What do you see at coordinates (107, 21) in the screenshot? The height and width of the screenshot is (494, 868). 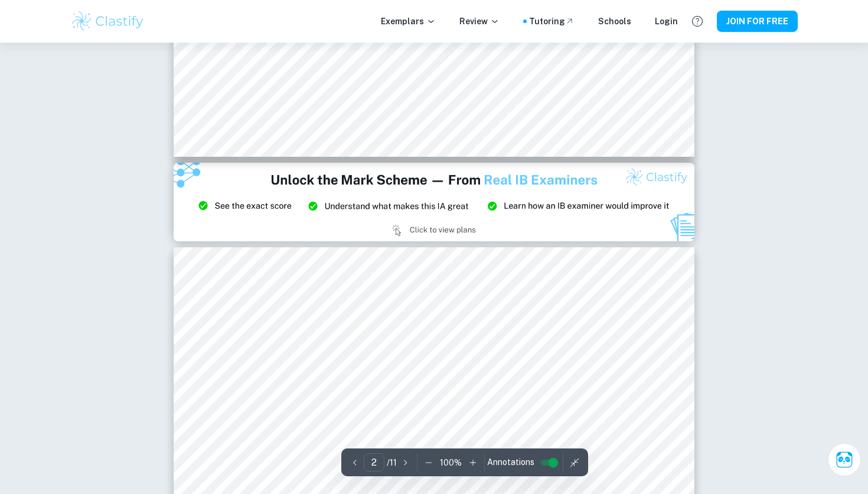 I see `a: Clastify logo` at bounding box center [107, 21].